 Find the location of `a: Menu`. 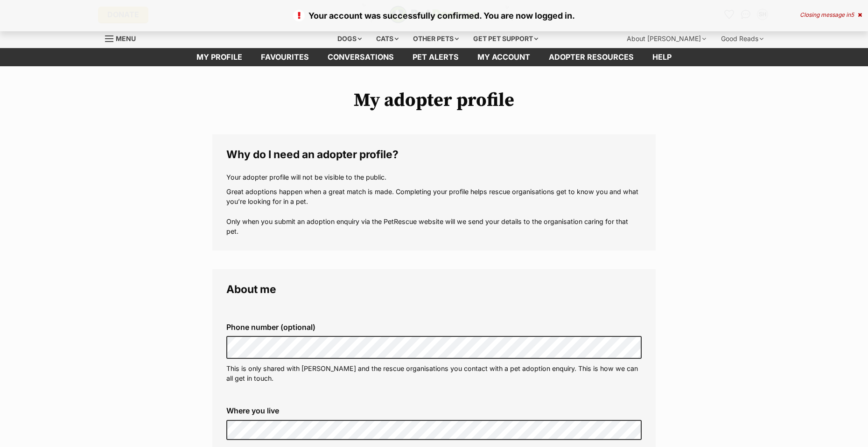

a: Menu is located at coordinates (124, 38).